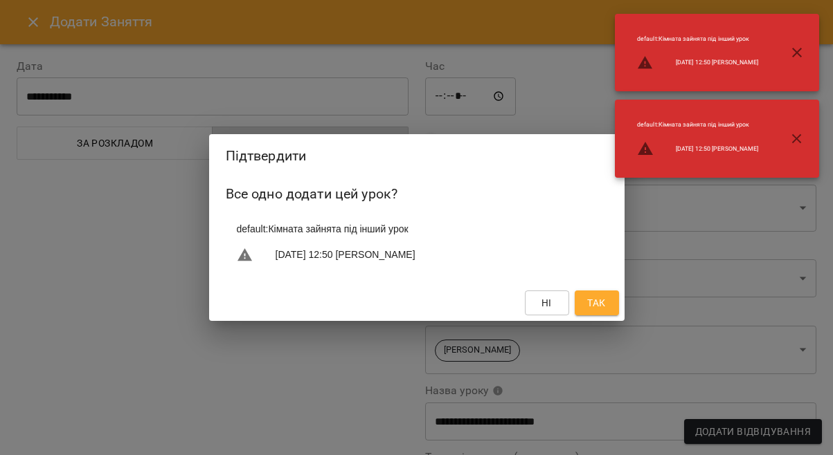  What do you see at coordinates (546, 303) in the screenshot?
I see `span: Ні` at bounding box center [546, 303].